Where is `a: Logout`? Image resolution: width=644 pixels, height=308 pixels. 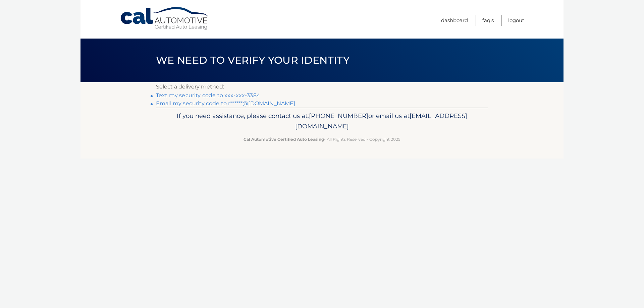 a: Logout is located at coordinates (517, 20).